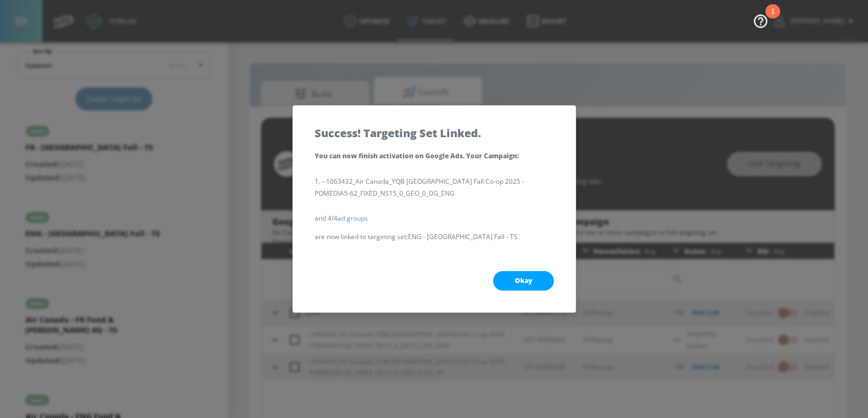 The height and width of the screenshot is (418, 868). What do you see at coordinates (353, 218) in the screenshot?
I see `a: ad groups` at bounding box center [353, 218].